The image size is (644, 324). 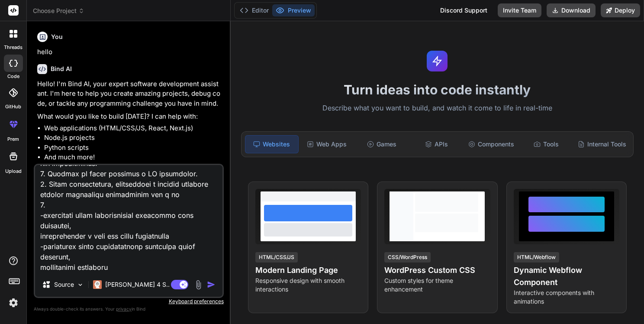 I want to click on div: HTML/Webflow, so click(x=536, y=257).